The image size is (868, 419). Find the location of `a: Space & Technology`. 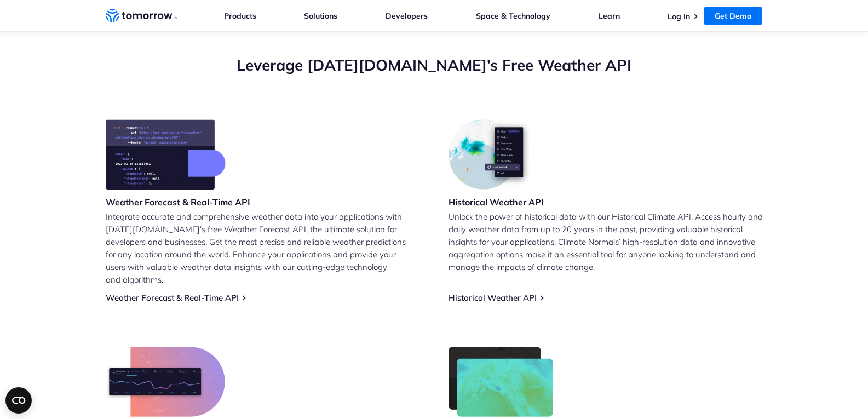

a: Space & Technology is located at coordinates (513, 16).